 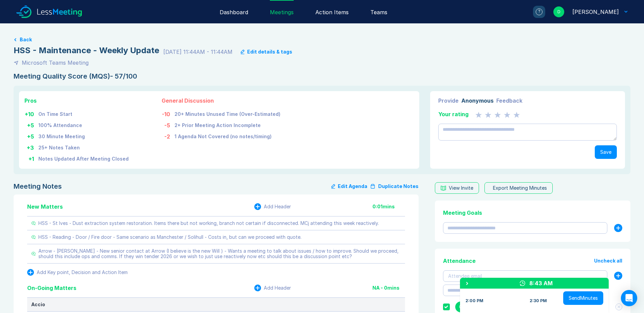 What do you see at coordinates (86, 50) in the screenshot?
I see `div: HSS - Maintenance - Weekly Update` at bounding box center [86, 50].